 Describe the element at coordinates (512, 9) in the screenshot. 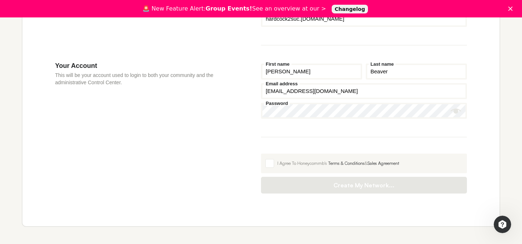

I see `div: Close` at that location.